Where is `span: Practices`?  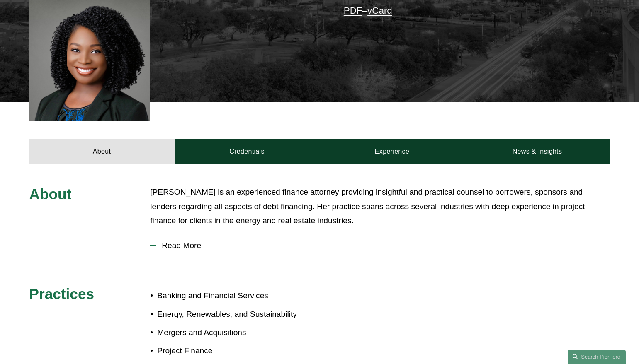 span: Practices is located at coordinates (62, 294).